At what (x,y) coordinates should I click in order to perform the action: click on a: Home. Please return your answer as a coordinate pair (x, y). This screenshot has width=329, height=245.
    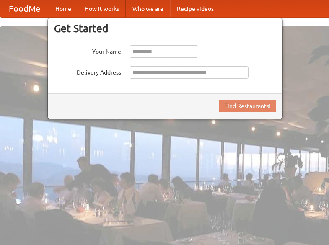
    Looking at the image, I should click on (63, 9).